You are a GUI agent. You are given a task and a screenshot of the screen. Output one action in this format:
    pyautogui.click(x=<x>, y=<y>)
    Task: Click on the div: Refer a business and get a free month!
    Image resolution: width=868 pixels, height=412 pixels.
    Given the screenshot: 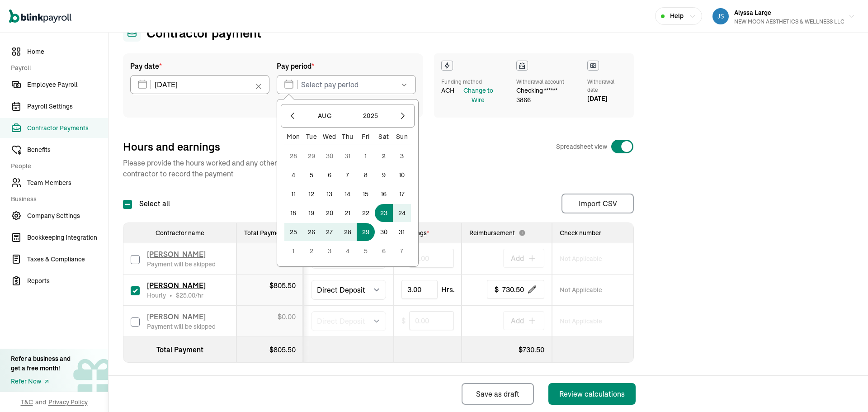 What is the action you would take?
    pyautogui.click(x=40, y=363)
    